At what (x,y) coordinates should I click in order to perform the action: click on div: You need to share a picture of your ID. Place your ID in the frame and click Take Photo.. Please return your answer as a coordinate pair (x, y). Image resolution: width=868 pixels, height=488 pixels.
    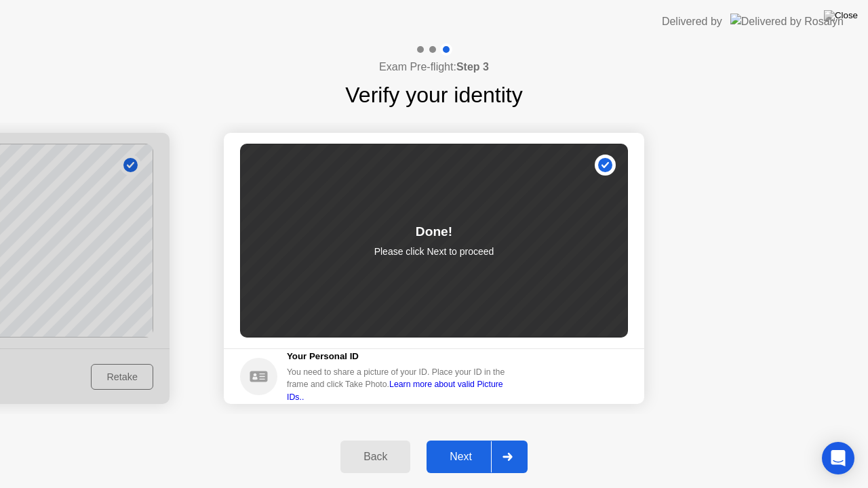
    Looking at the image, I should click on (401, 384).